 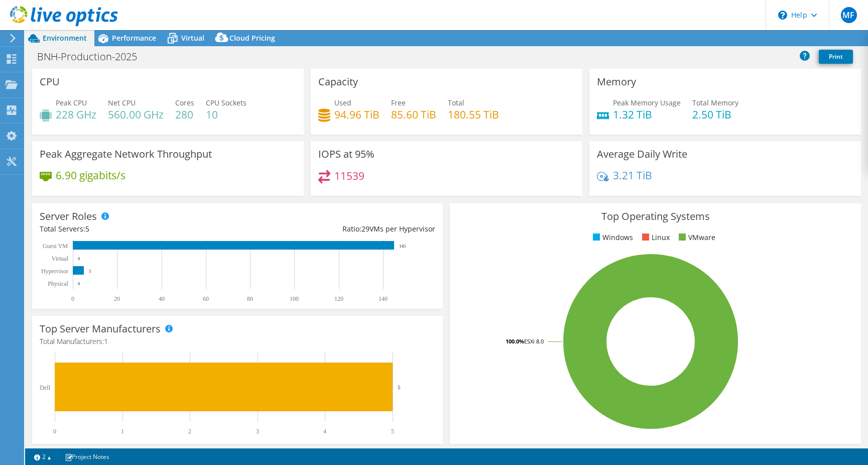 I want to click on svg: \n, so click(x=782, y=15).